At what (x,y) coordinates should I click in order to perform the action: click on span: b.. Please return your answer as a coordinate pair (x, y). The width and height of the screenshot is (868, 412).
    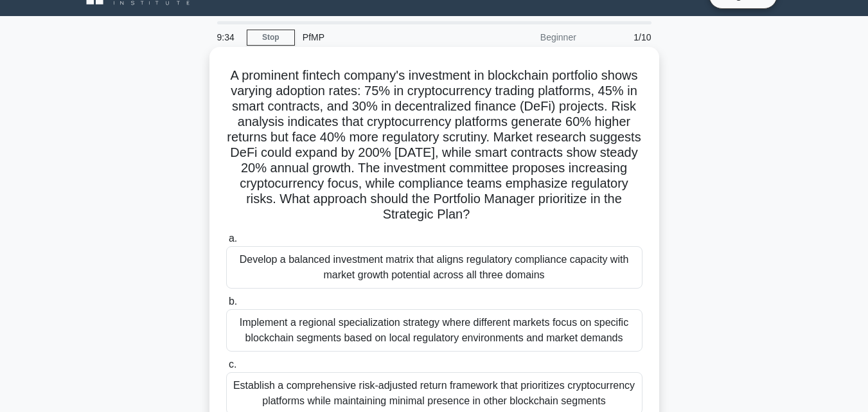
    Looking at the image, I should click on (233, 301).